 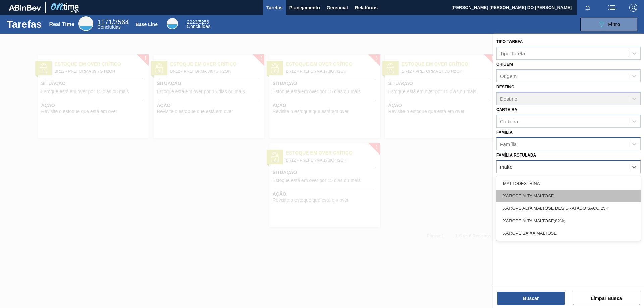 What do you see at coordinates (507, 110) in the screenshot?
I see `label: Carteira` at bounding box center [507, 110].